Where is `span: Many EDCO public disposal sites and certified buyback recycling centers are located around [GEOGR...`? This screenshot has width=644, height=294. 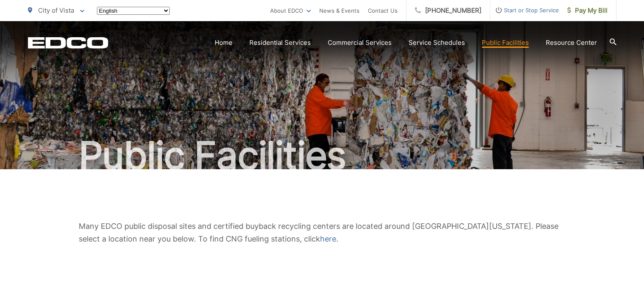
span: Many EDCO public disposal sites and certified buyback recycling centers are located around [GEOGR... is located at coordinates (318, 232).